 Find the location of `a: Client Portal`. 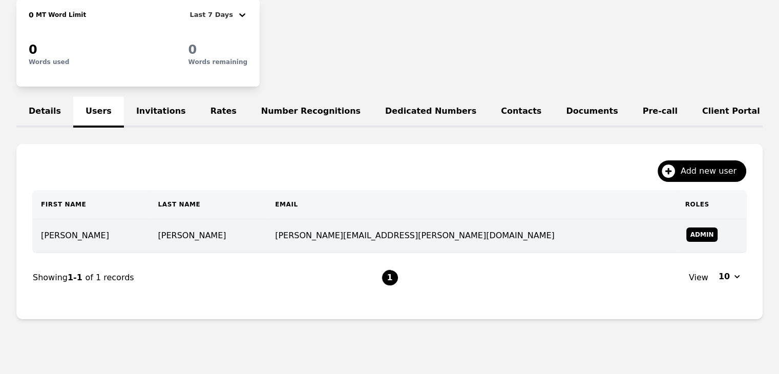

a: Client Portal is located at coordinates (731, 112).